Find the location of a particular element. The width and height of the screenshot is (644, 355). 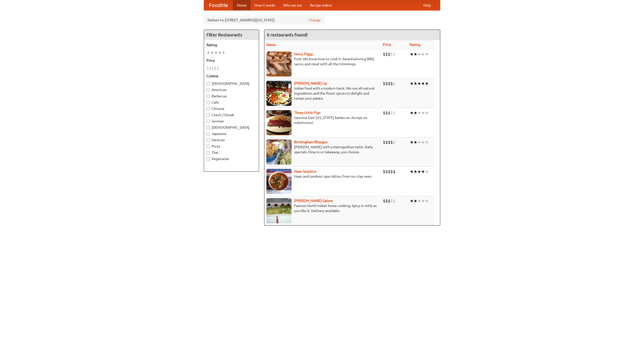

a: Price is located at coordinates (387, 45).